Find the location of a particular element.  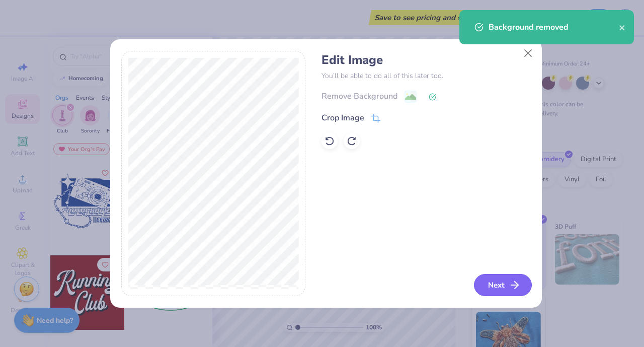

p: You’ll be able to do all of this later too. is located at coordinates (426, 75).